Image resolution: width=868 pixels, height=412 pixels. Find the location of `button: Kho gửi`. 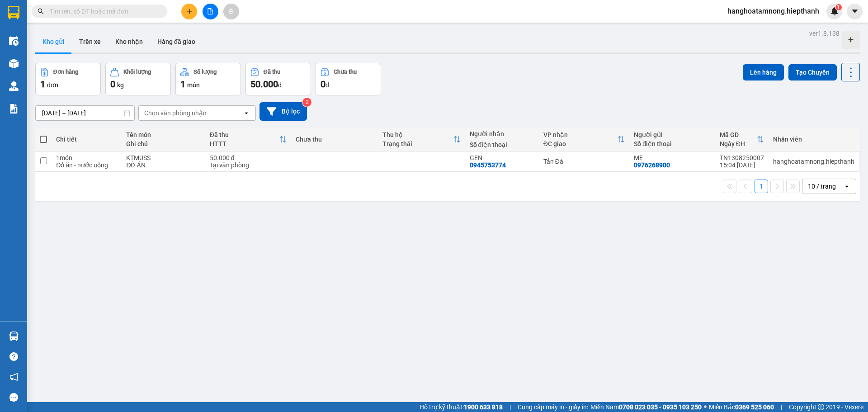

button: Kho gửi is located at coordinates (53, 42).